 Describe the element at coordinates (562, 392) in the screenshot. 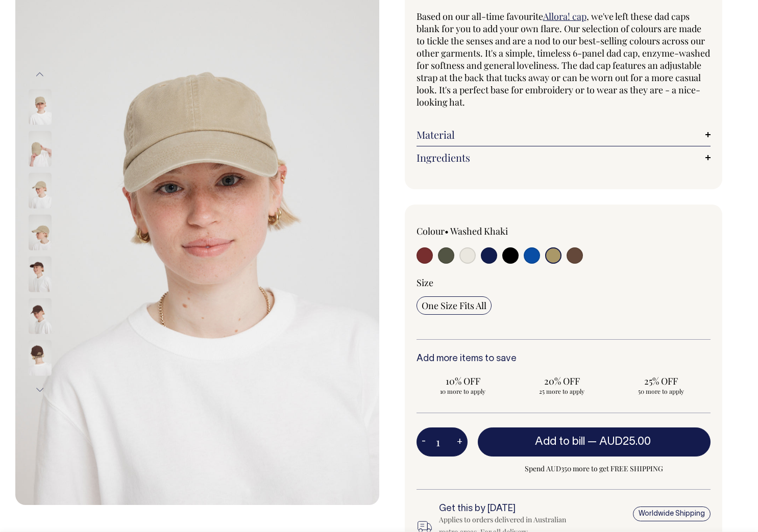

I see `span: 25 more to apply` at that location.